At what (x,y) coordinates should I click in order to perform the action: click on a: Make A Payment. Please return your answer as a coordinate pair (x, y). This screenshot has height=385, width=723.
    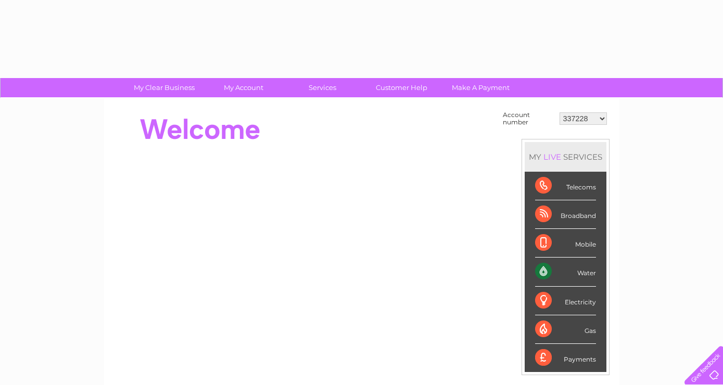
    Looking at the image, I should click on (480, 87).